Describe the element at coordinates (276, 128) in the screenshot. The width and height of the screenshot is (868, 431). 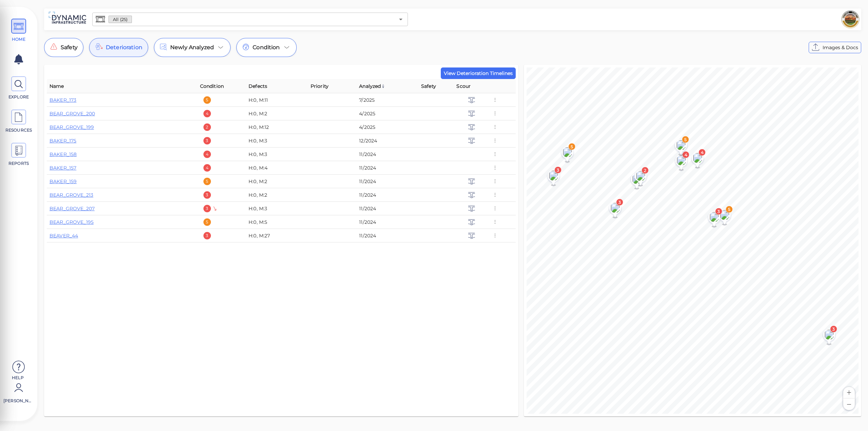
I see `div: H:0, M:12` at that location.